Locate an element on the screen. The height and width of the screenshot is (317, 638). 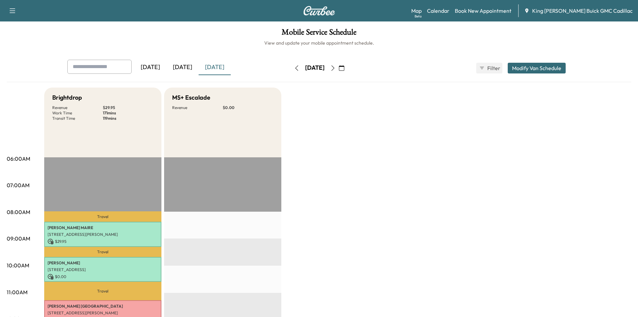
div: Beta is located at coordinates (418, 16).